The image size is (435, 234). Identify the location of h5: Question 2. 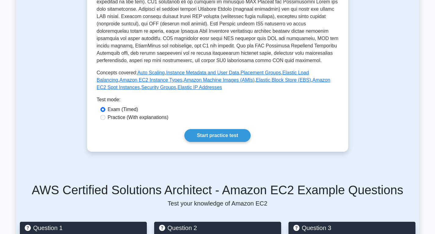
(218, 228).